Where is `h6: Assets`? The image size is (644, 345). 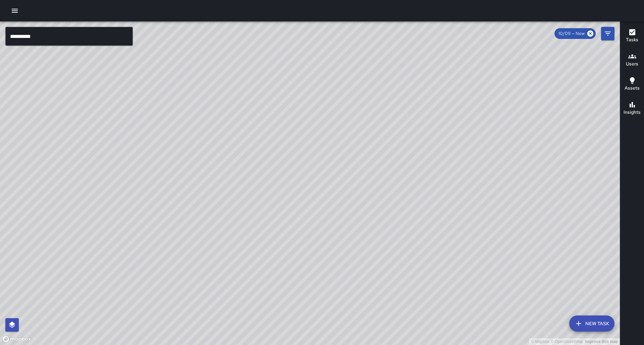 h6: Assets is located at coordinates (632, 88).